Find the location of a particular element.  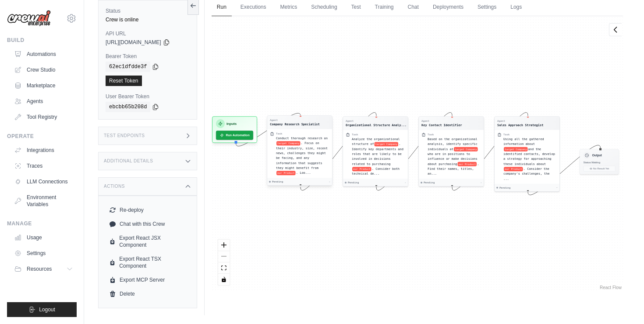

span: . Identify key departments and roles that are likely to be involved in decisions related to purch... is located at coordinates (377, 155).